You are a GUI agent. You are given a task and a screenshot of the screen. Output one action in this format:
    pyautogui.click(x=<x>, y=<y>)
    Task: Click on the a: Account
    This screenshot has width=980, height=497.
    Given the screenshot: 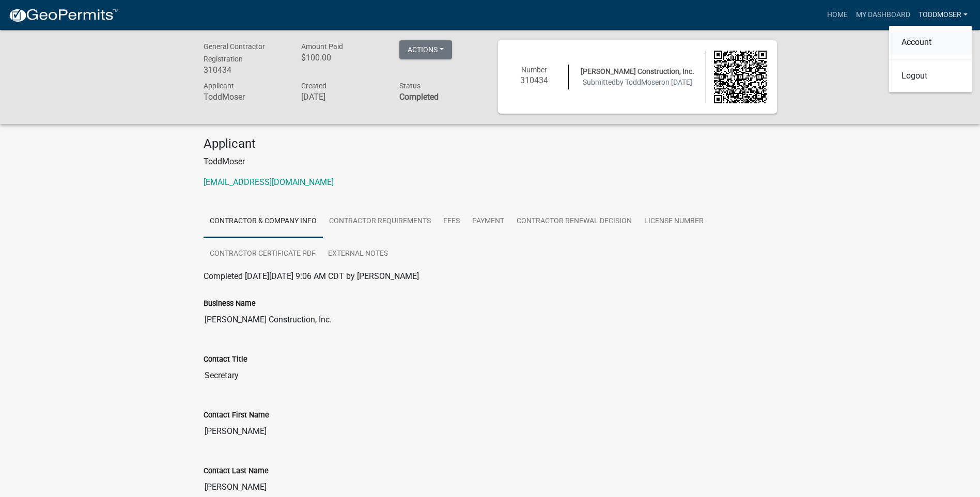 What is the action you would take?
    pyautogui.click(x=931, y=42)
    